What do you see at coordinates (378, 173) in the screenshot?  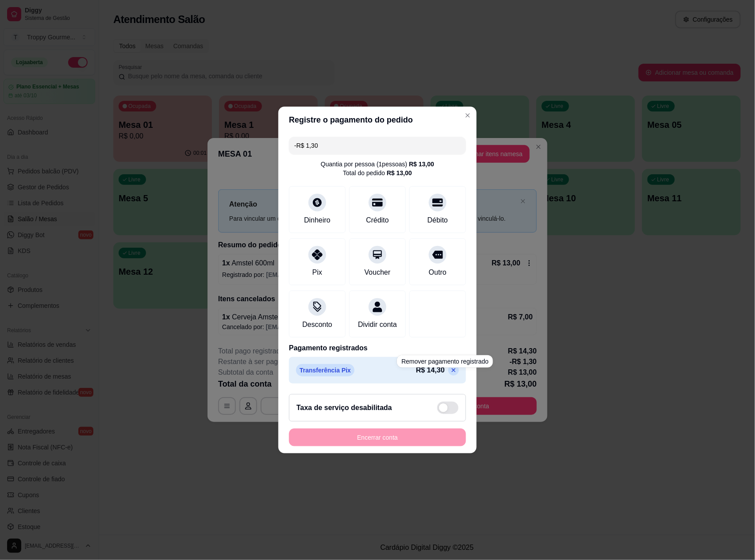 I see `div: Total do pedido` at bounding box center [378, 173].